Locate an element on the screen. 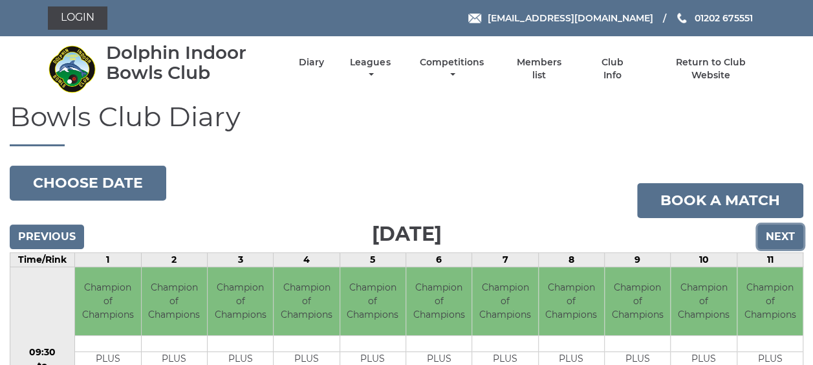 This screenshot has width=813, height=365. td: 10 is located at coordinates (704, 260).